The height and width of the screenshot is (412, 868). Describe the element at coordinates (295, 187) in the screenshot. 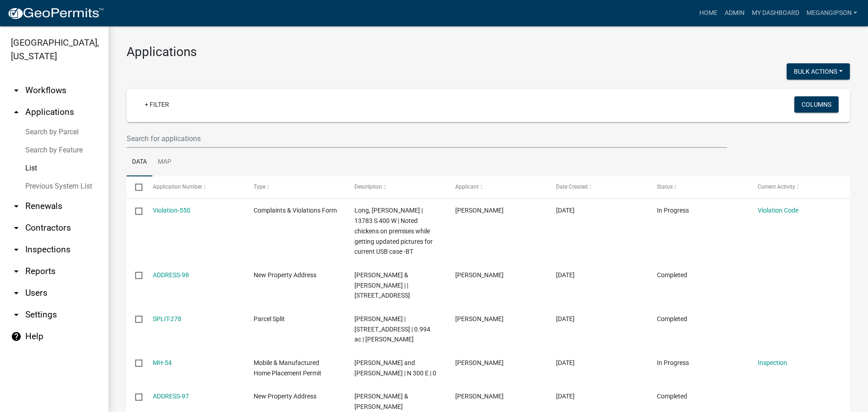

I see `datatable-header-cell: Type` at that location.